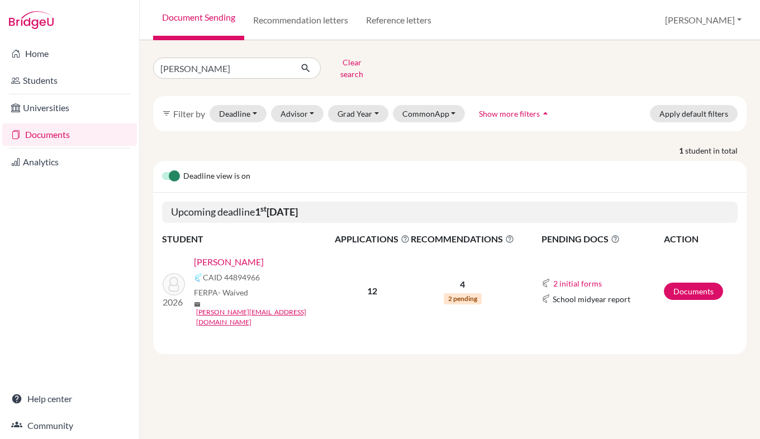 Image resolution: width=760 pixels, height=439 pixels. Describe the element at coordinates (221, 292) in the screenshot. I see `span: FERPA` at that location.